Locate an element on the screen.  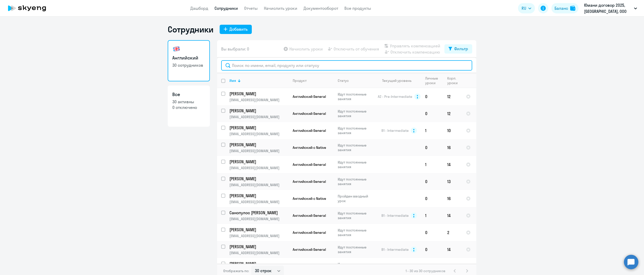
img: english is located at coordinates (176, 49).